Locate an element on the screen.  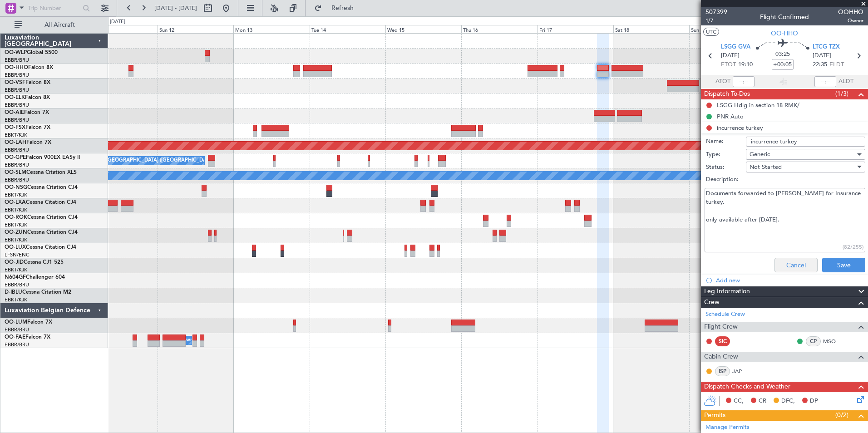
a: OO-FSXFalcon 7X is located at coordinates (27, 128).